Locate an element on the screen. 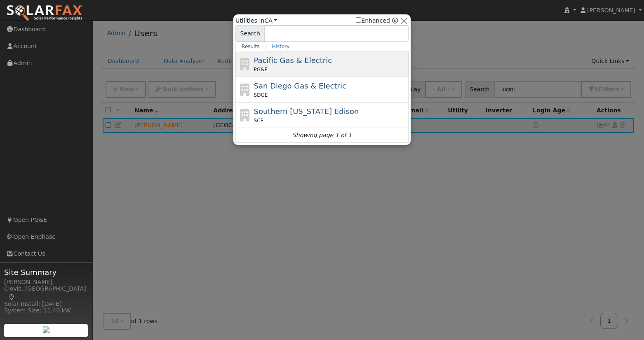  div: System Size: 11.40 kW is located at coordinates (46, 310).